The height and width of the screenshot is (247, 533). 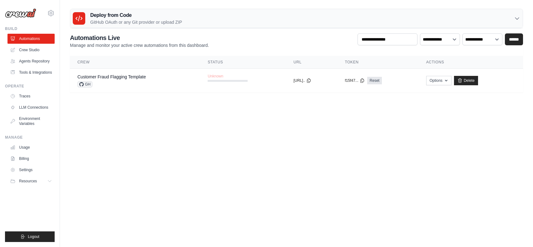 I want to click on th: Status, so click(x=243, y=62).